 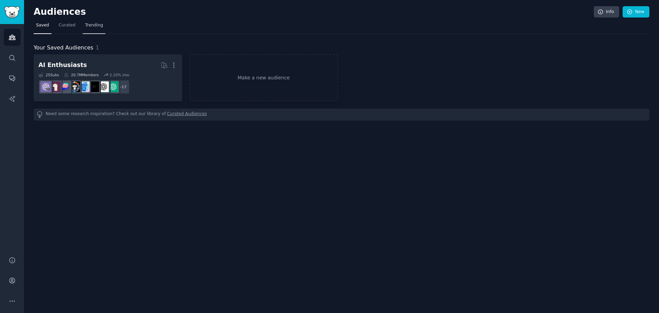 I want to click on img: aiArt, so click(x=75, y=87).